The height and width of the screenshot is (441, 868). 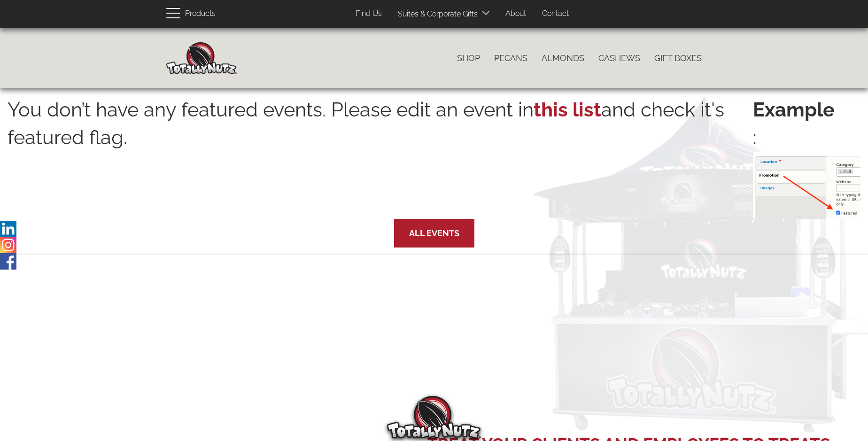 What do you see at coordinates (510, 58) in the screenshot?
I see `a: Pecans` at bounding box center [510, 58].